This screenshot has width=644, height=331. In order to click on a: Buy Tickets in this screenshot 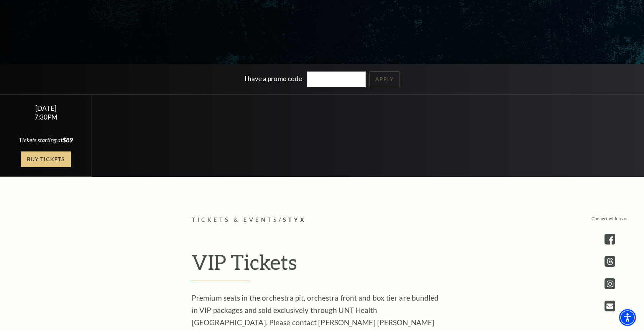, I will do `click(46, 159)`.